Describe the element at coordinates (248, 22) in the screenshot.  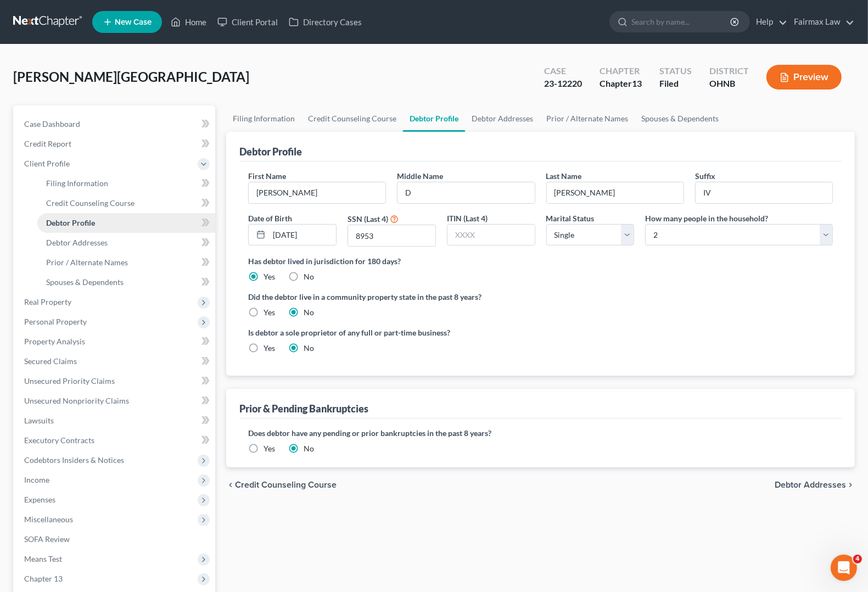
I see `a: Client Portal` at that location.